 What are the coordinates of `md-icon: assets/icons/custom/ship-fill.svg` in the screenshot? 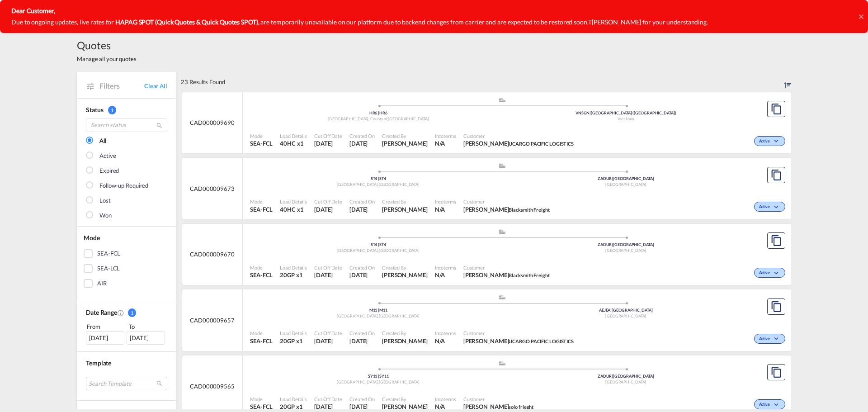 It's located at (502, 232).